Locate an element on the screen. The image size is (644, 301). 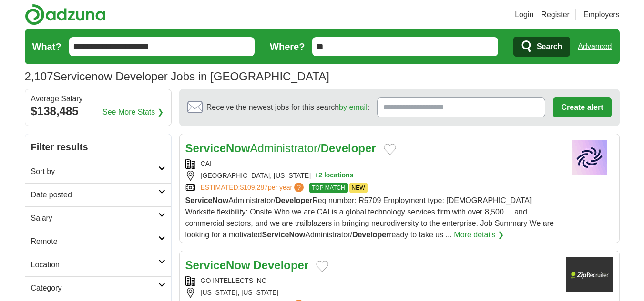
a: Sort by is located at coordinates (98, 171).